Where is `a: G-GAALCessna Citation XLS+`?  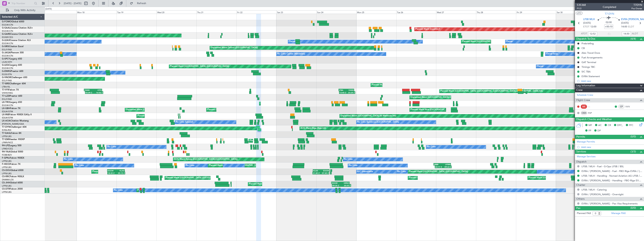
a: G-GAALCessna Citation XLS+ is located at coordinates (17, 28).